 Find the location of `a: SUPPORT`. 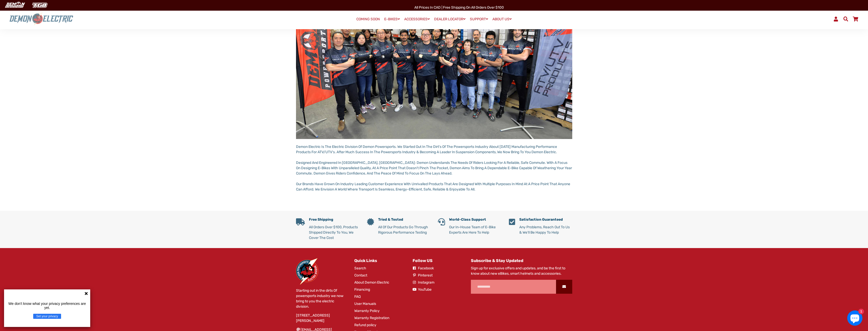

a: SUPPORT is located at coordinates (479, 19).